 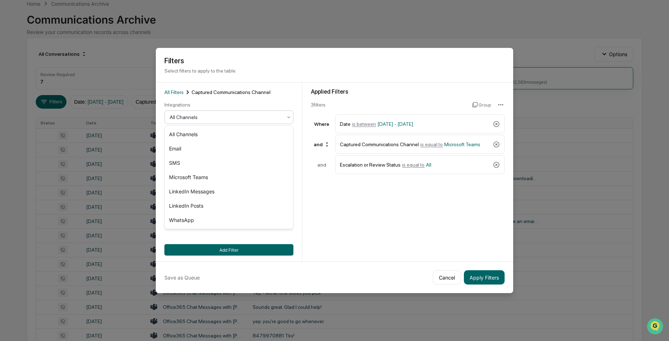 I want to click on div: SMS, so click(x=229, y=163).